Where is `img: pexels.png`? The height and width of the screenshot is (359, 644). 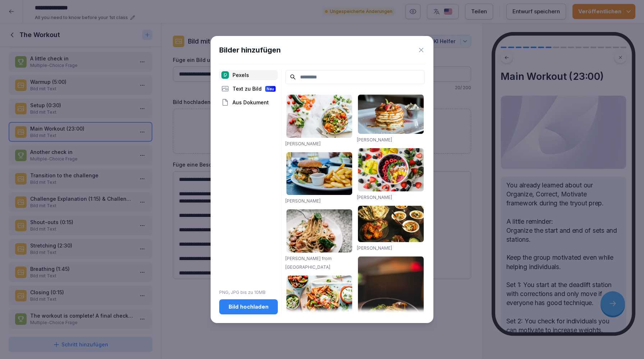 img: pexels.png is located at coordinates (225, 75).